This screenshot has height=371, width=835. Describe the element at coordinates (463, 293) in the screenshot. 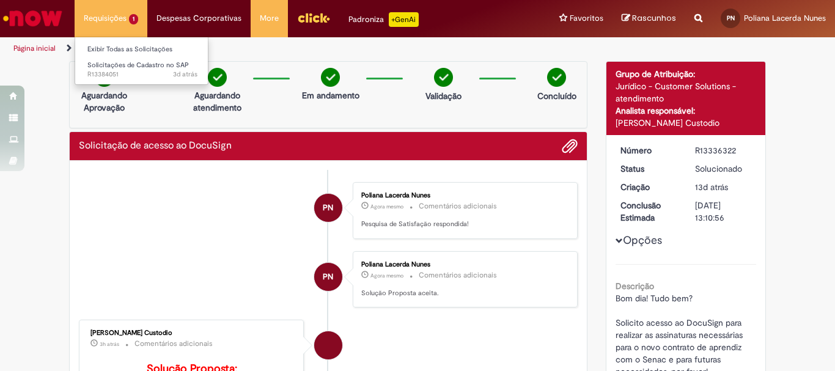

I see `p: Solução Proposta aceita.` at that location.